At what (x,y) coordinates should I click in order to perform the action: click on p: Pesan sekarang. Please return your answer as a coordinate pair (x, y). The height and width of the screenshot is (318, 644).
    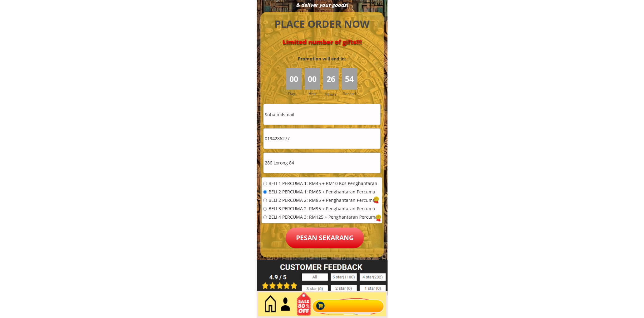
    Looking at the image, I should click on (325, 238).